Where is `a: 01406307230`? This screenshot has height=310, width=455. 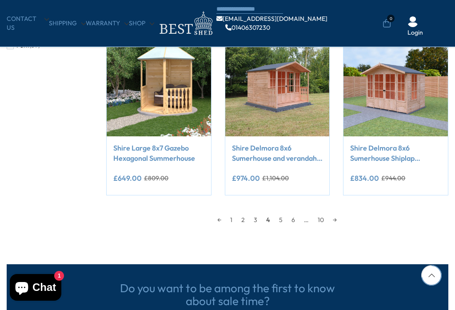
a: 01406307230 is located at coordinates (247, 28).